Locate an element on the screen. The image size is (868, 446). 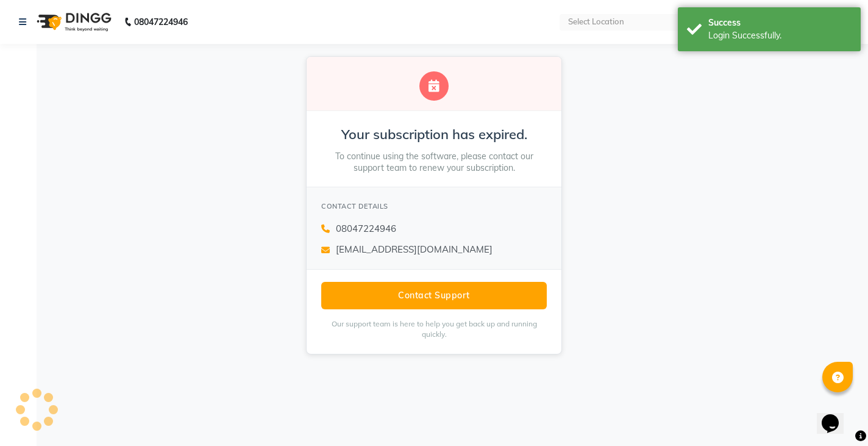
span: CONTACT DETAILS is located at coordinates (354, 206).